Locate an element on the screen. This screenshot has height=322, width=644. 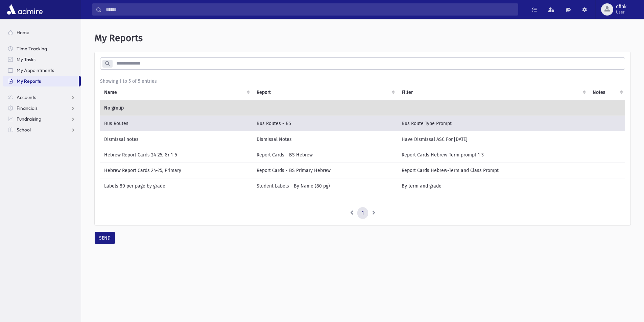
td: Bus Routes - BS is located at coordinates (325, 123).